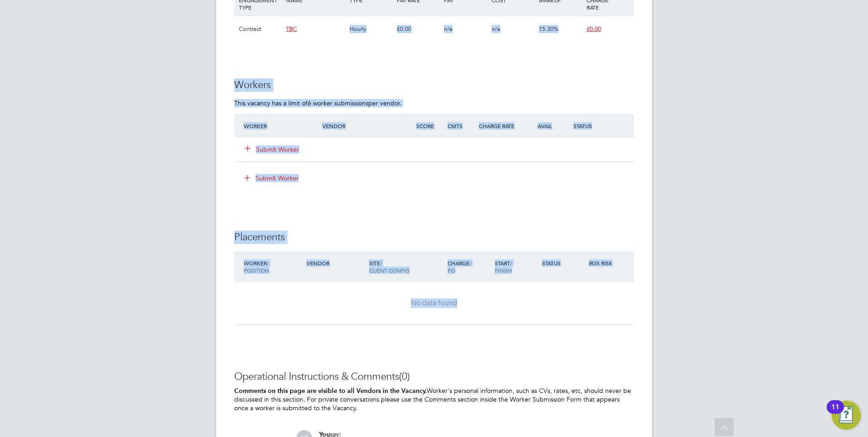 The image size is (868, 437). Describe the element at coordinates (469, 266) in the screenshot. I see `div: Charge` at that location.